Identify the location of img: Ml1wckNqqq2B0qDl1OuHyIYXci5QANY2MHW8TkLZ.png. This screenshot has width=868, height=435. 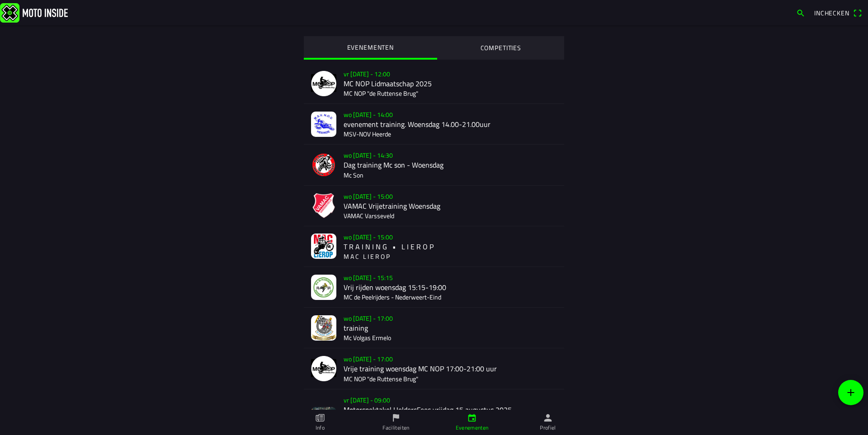
(324, 246).